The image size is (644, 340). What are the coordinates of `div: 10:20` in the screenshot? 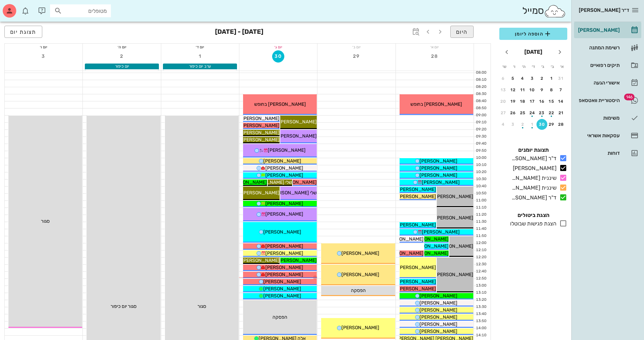 It's located at (481, 172).